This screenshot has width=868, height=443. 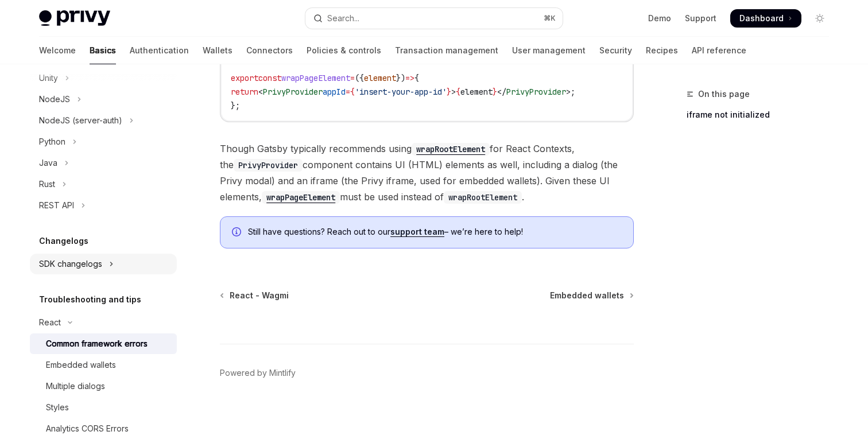 I want to click on a: Welcome, so click(x=58, y=51).